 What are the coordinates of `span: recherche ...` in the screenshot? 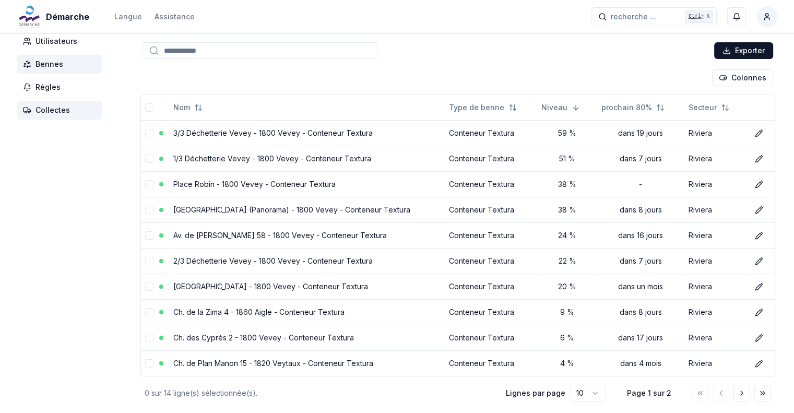 It's located at (633, 17).